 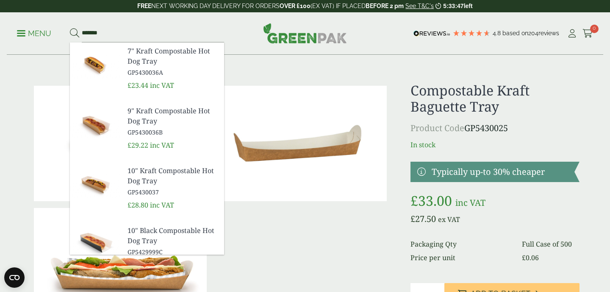 I want to click on span: GP5430037, so click(x=172, y=192).